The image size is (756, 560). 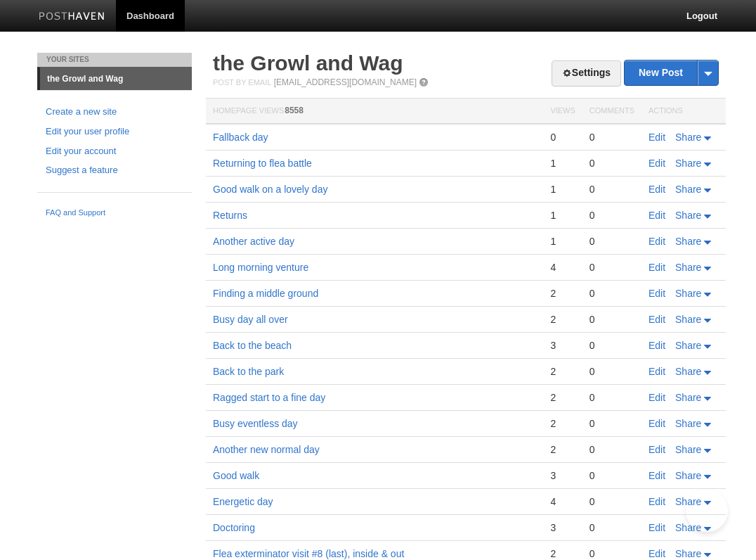 What do you see at coordinates (562, 111) in the screenshot?
I see `th: Views` at bounding box center [562, 111].